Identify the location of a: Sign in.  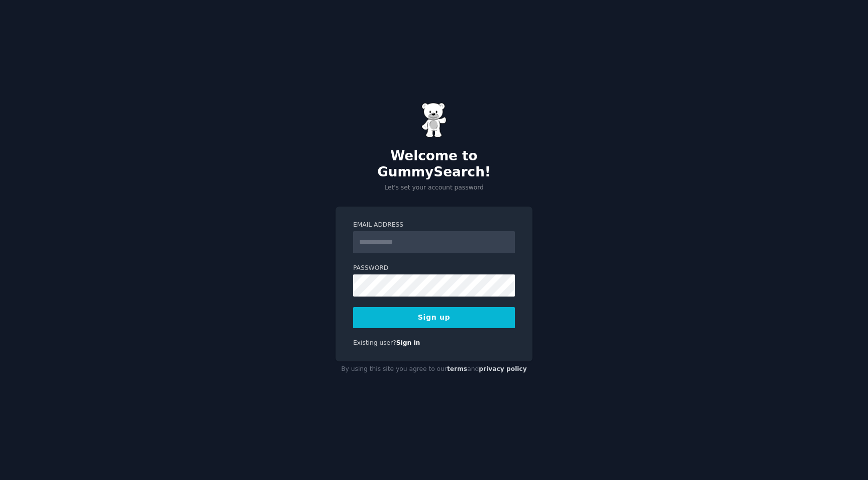
(409, 343).